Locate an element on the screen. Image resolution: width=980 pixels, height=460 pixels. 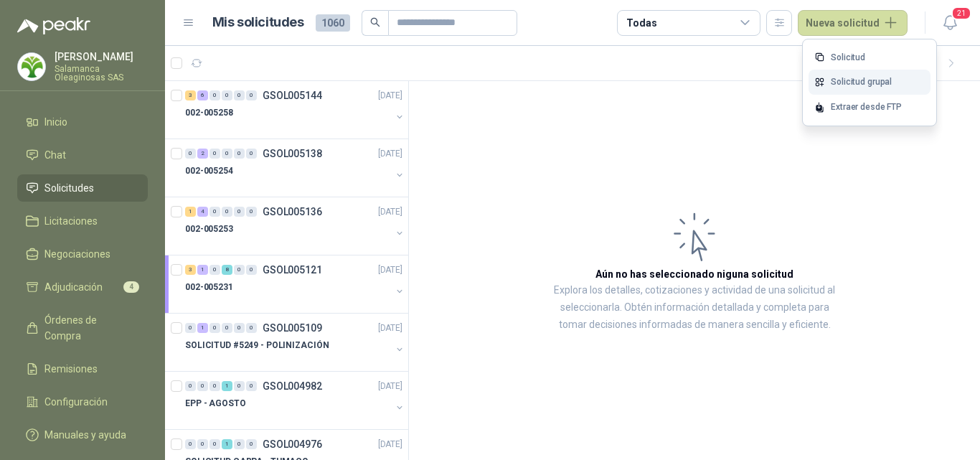
a: Manuales y ayuda is located at coordinates (83, 435).